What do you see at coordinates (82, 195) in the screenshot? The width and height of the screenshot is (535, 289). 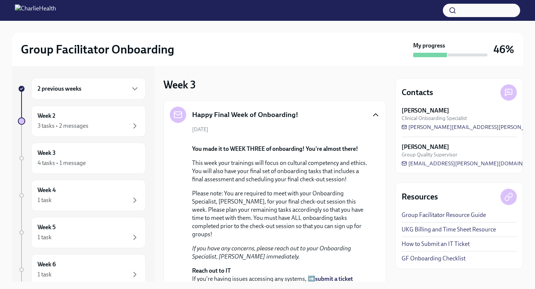 I see `a: Week 41 task` at bounding box center [82, 195].